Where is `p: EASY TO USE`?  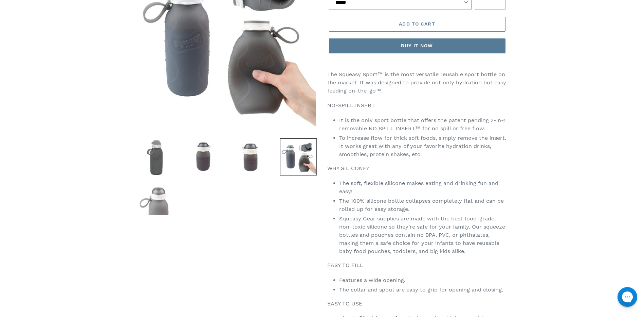 p: EASY TO USE is located at coordinates (417, 304).